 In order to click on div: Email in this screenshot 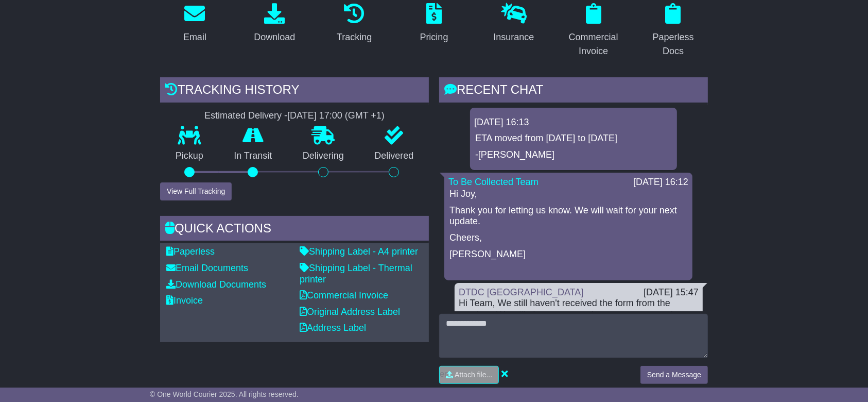, I will do `click(195, 37)`.